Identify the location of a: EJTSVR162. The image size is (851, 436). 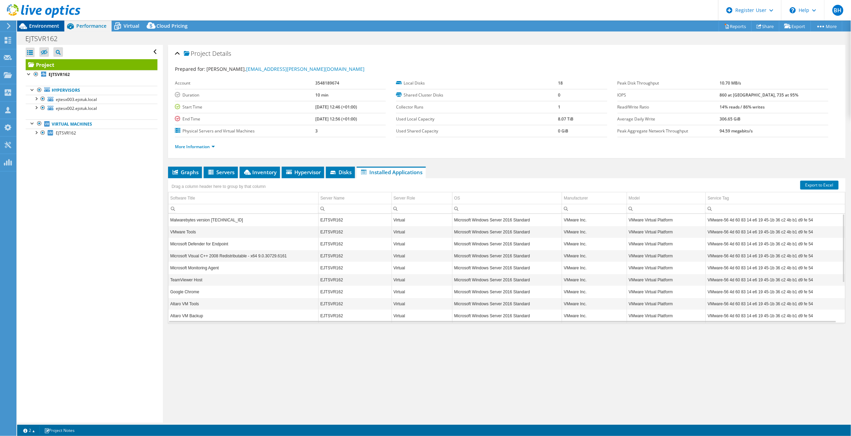
(91, 133).